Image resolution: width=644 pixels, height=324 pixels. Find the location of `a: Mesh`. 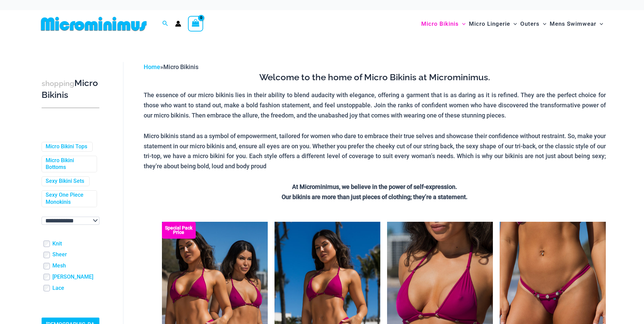

a: Mesh is located at coordinates (59, 265).